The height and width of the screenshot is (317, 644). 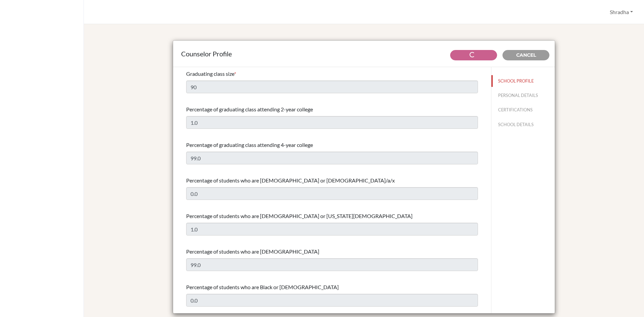 I want to click on button: PERSONAL DETAILS, so click(x=523, y=95).